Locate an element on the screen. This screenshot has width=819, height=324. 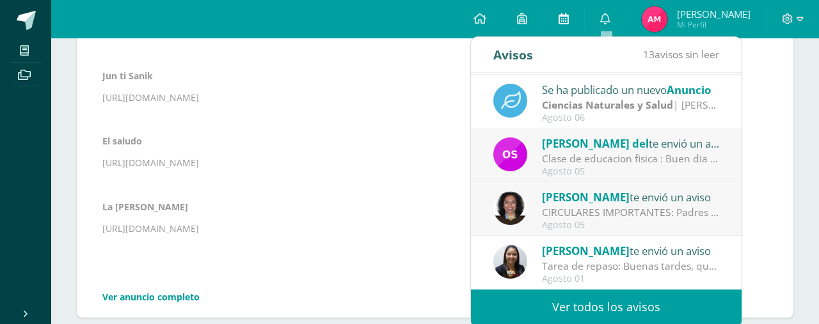
strong: Jun ti Sanik is located at coordinates (127, 76).